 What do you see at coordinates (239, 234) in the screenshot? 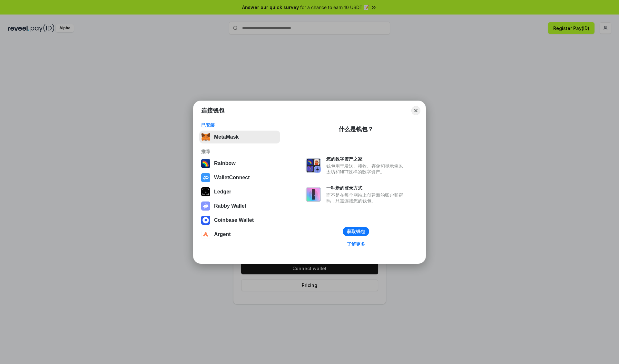
I see `button: Argent` at bounding box center [239, 234].